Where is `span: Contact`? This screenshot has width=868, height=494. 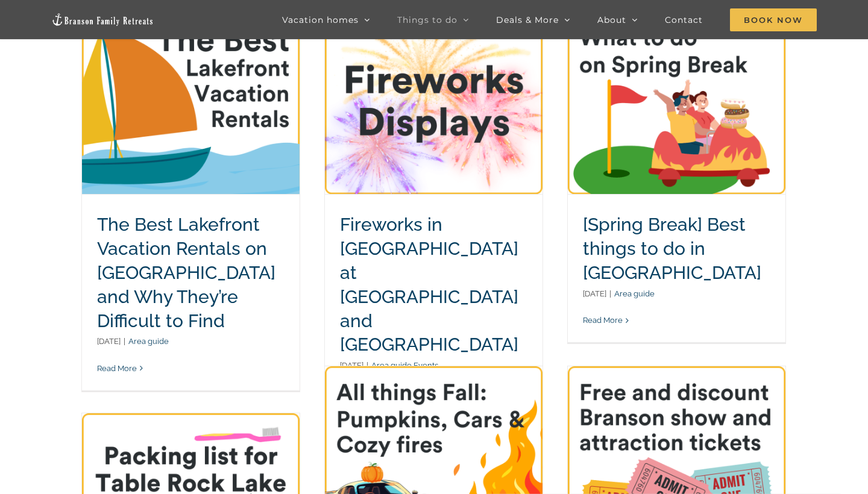 span: Contact is located at coordinates (684, 20).